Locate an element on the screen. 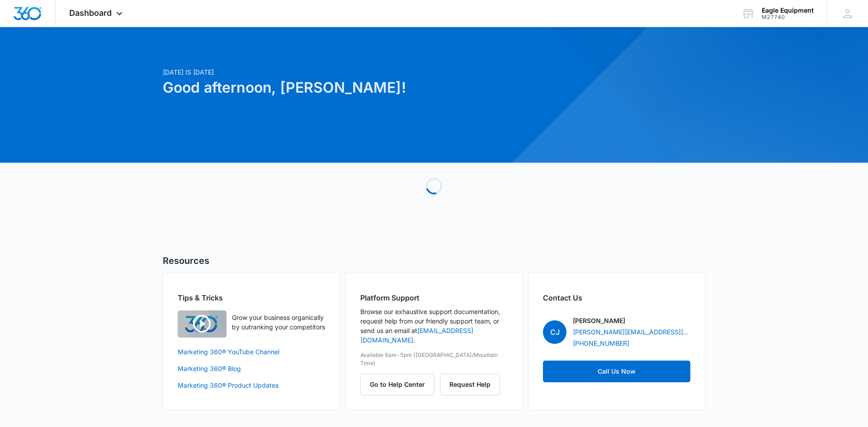  div: account name is located at coordinates (788, 10).